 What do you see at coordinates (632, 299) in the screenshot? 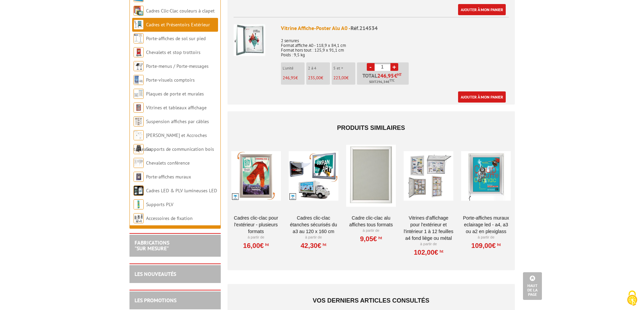
I see `button: Cookies (fenêtre modale)` at bounding box center [632, 299].